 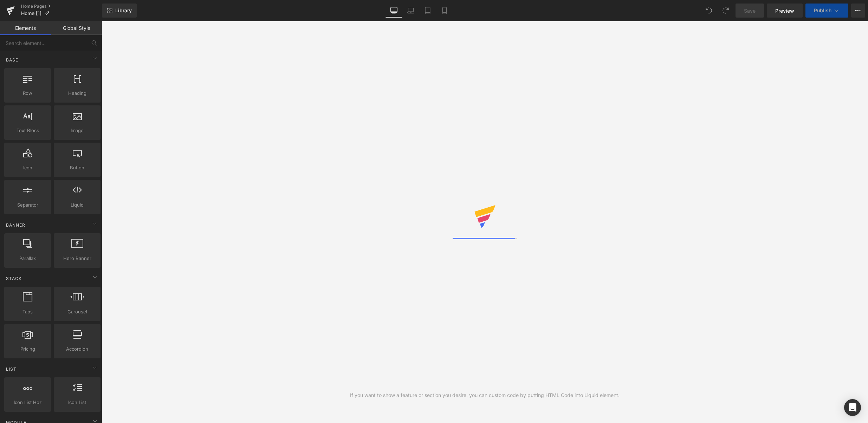 I want to click on a: Home Pages, so click(x=61, y=6).